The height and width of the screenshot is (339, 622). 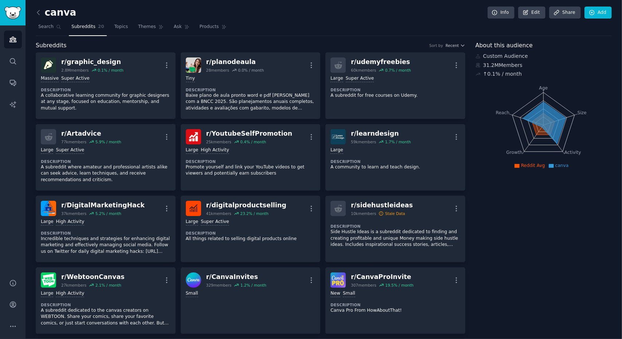 I want to click on div: 59k members, so click(x=363, y=142).